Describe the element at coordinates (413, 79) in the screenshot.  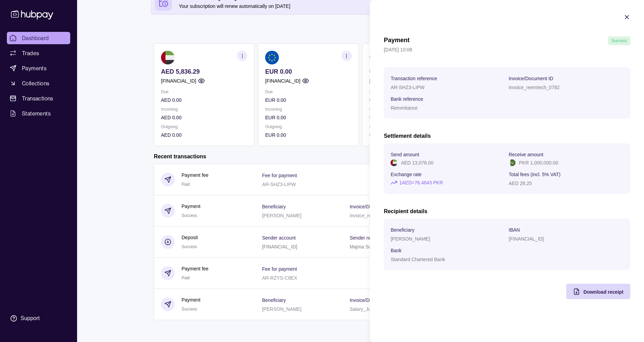
I see `p: Transaction reference` at that location.